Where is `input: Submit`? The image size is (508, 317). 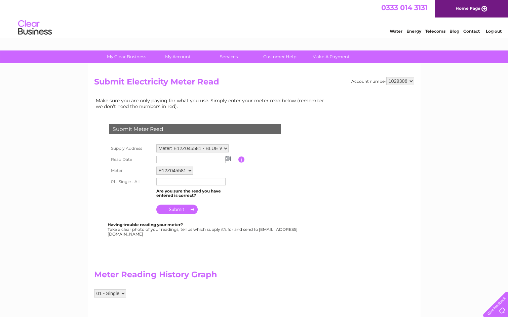
input: Submit is located at coordinates (177, 209).